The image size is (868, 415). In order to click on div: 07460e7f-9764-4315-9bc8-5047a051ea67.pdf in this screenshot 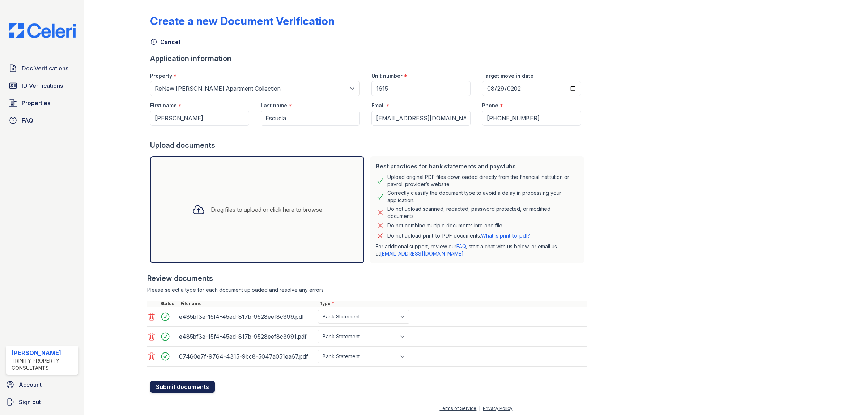, I will do `click(247, 357)`.